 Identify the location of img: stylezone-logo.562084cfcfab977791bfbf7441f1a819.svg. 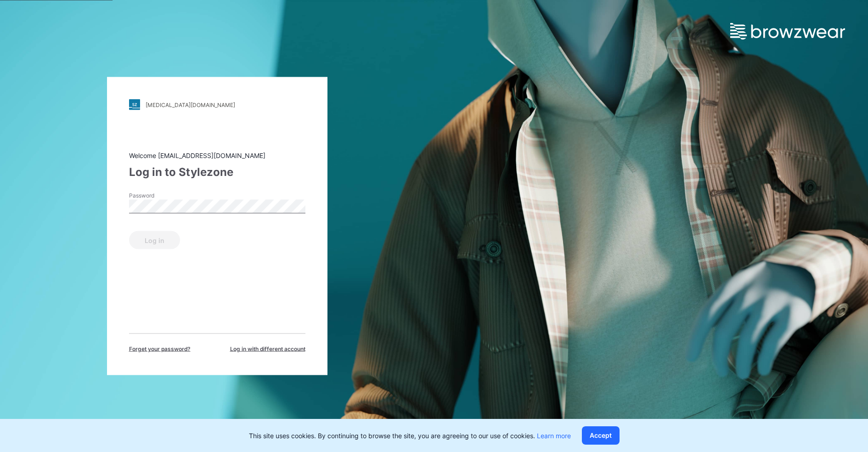
(135, 104).